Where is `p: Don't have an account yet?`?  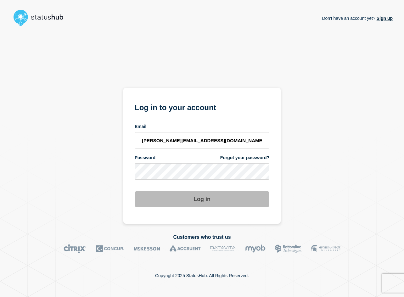 p: Don't have an account yet? is located at coordinates (357, 18).